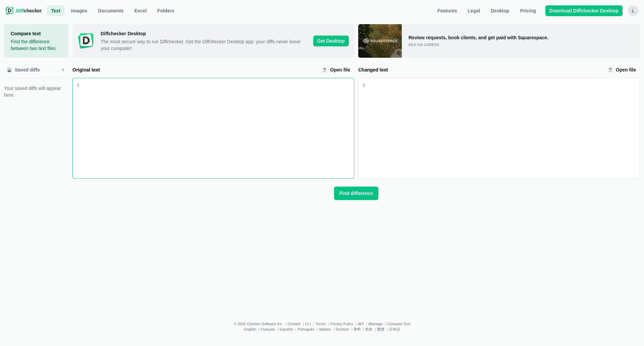 The image size is (644, 346). Describe the element at coordinates (357, 330) in the screenshot. I see `a: हिन्दी` at that location.